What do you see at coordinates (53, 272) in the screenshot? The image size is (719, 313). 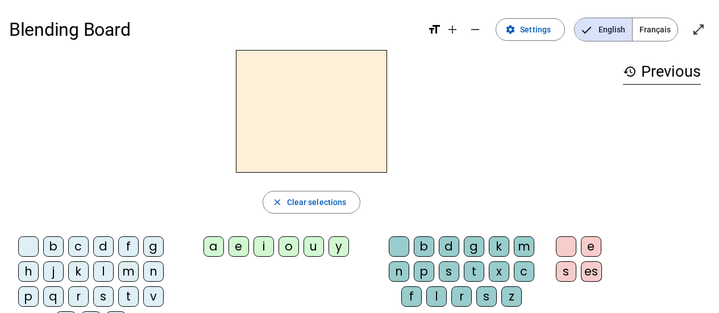 I see `div: j` at bounding box center [53, 272].